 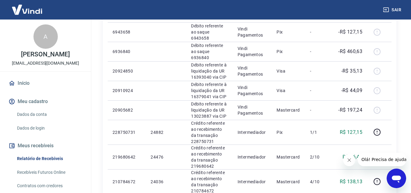 What do you see at coordinates (319, 157) in the screenshot?
I see `p: 2/10` at bounding box center [319, 157].